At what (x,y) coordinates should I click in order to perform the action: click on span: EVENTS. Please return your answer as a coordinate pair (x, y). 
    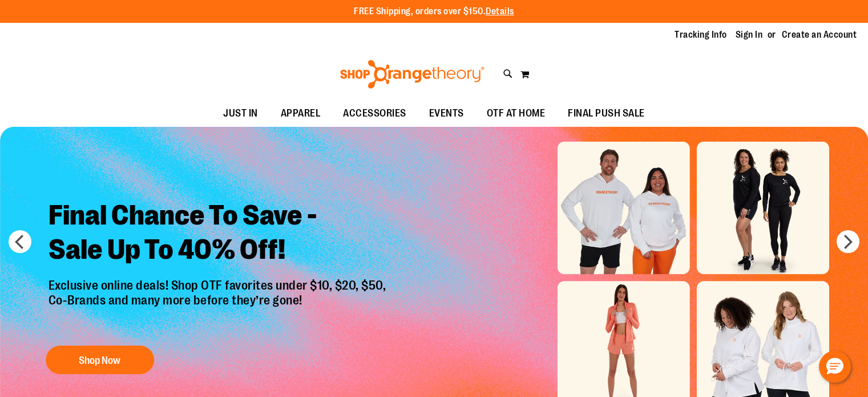
    Looking at the image, I should click on (446, 113).